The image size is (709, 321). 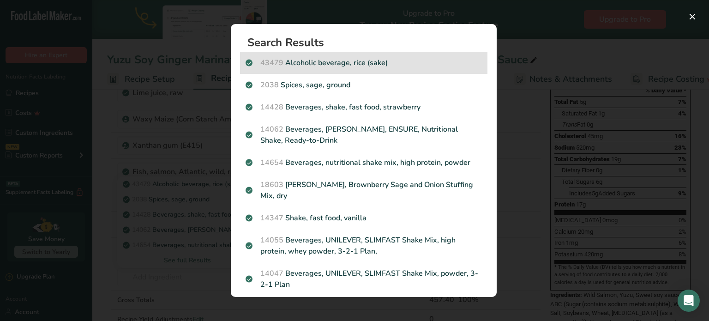 What do you see at coordinates (364, 63) in the screenshot?
I see `p: Alcoholic beverage, rice (sake)` at bounding box center [364, 63].